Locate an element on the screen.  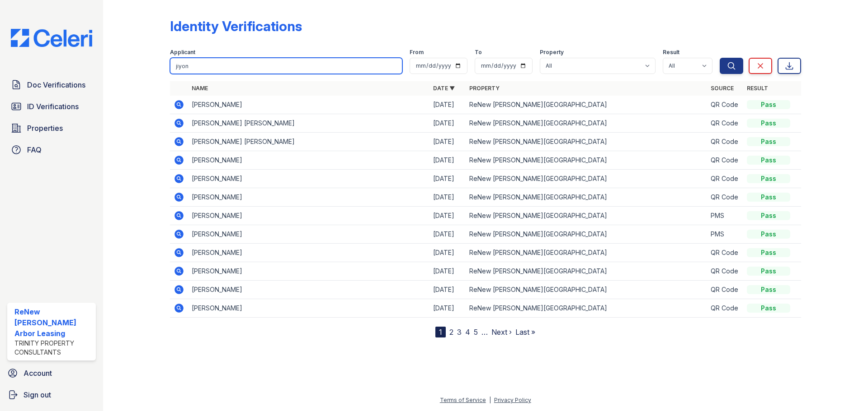
label: From is located at coordinates (416, 52).